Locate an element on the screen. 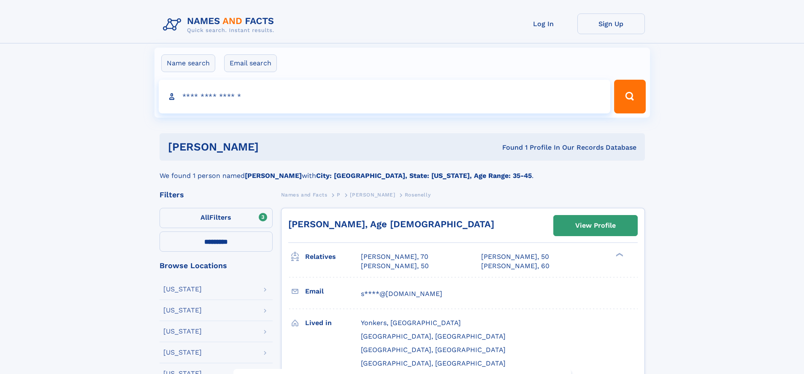  div: We found 1 person named with . is located at coordinates (402, 171).